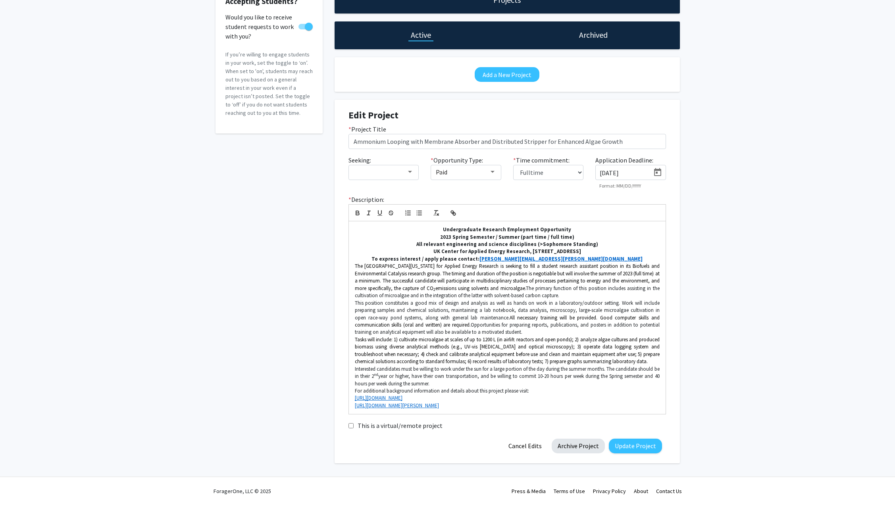  Describe the element at coordinates (434, 289) in the screenshot. I see `sub: 2` at that location.